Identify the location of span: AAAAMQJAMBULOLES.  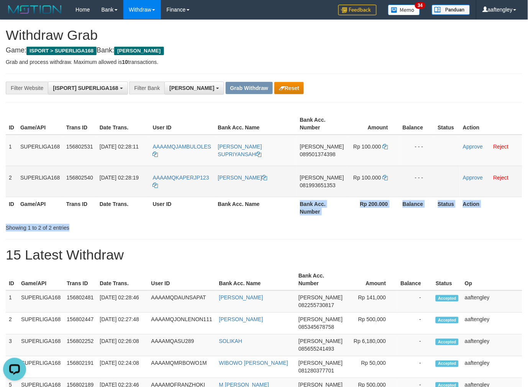
(182, 147).